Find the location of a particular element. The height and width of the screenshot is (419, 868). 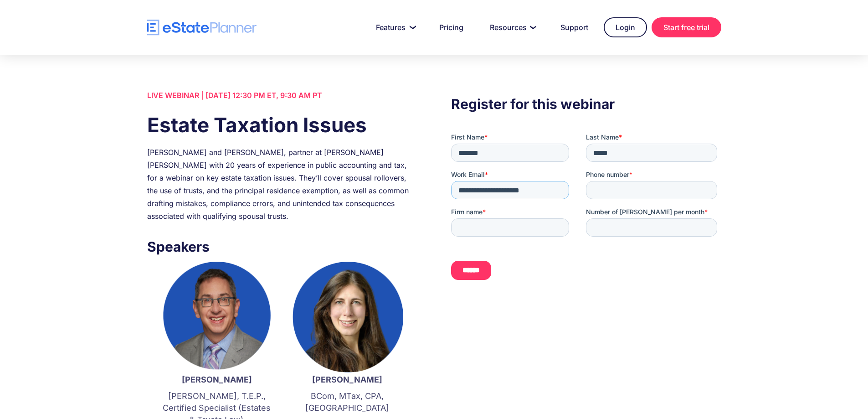

h3: Speakers is located at coordinates (282, 246).